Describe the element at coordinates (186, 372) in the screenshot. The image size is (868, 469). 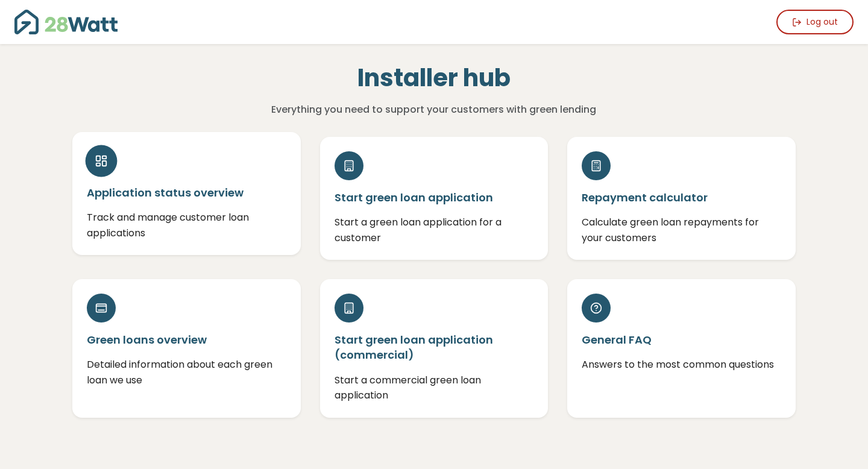
I see `p: Detailed information about each green loan we use` at that location.